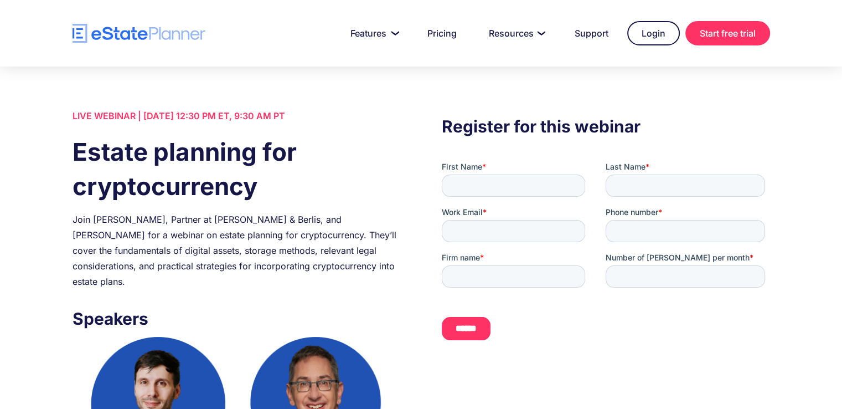  I want to click on a: Login, so click(653, 33).